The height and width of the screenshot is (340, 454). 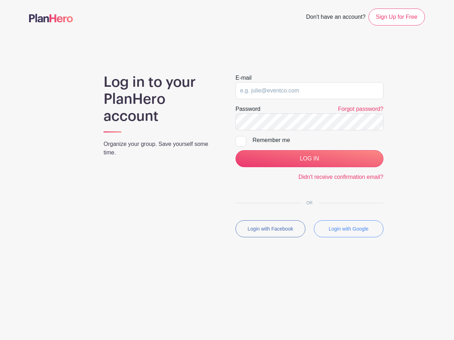 I want to click on button: Login with Facebook, so click(x=270, y=229).